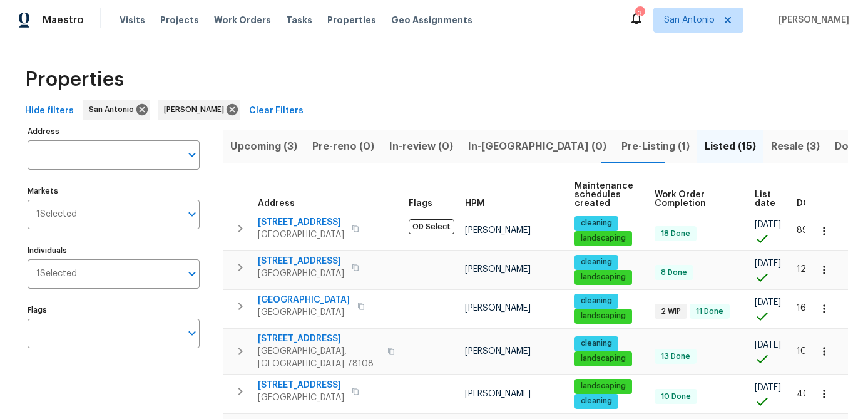 Image resolution: width=868 pixels, height=419 pixels. What do you see at coordinates (299, 20) in the screenshot?
I see `span: Tasks` at bounding box center [299, 20].